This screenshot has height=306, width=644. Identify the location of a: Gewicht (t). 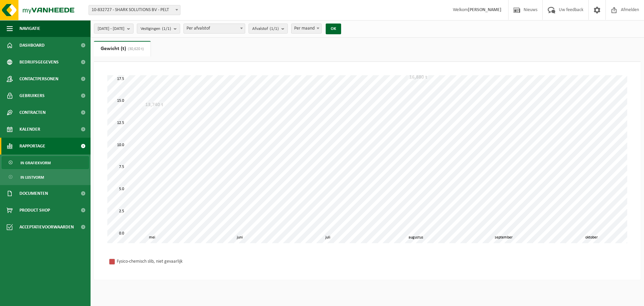
(122, 49).